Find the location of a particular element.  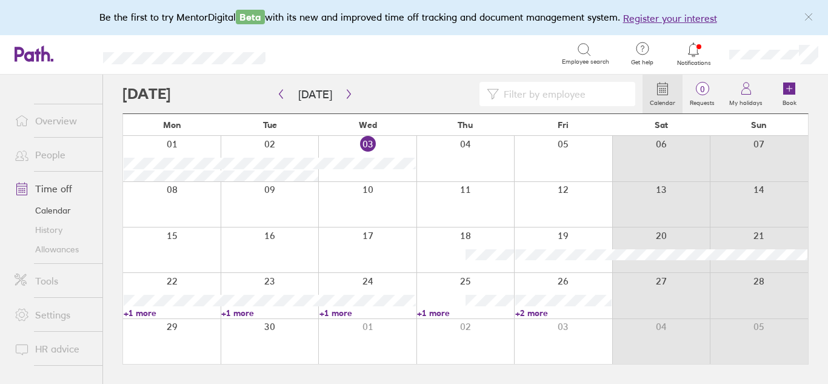

span: Thu is located at coordinates (465, 125).